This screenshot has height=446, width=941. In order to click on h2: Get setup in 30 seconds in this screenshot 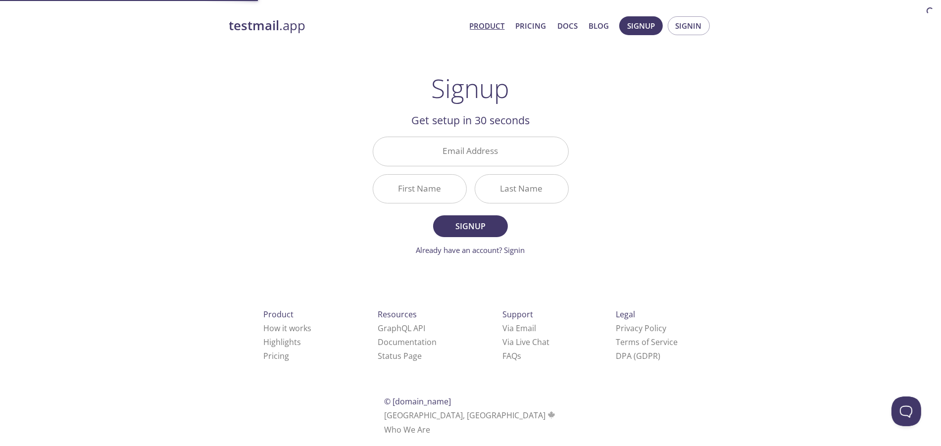, I will do `click(471, 120)`.